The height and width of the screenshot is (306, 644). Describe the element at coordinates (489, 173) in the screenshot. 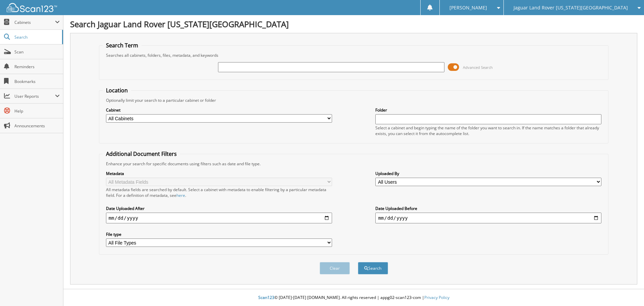

I see `label: Uploaded By` at that location.